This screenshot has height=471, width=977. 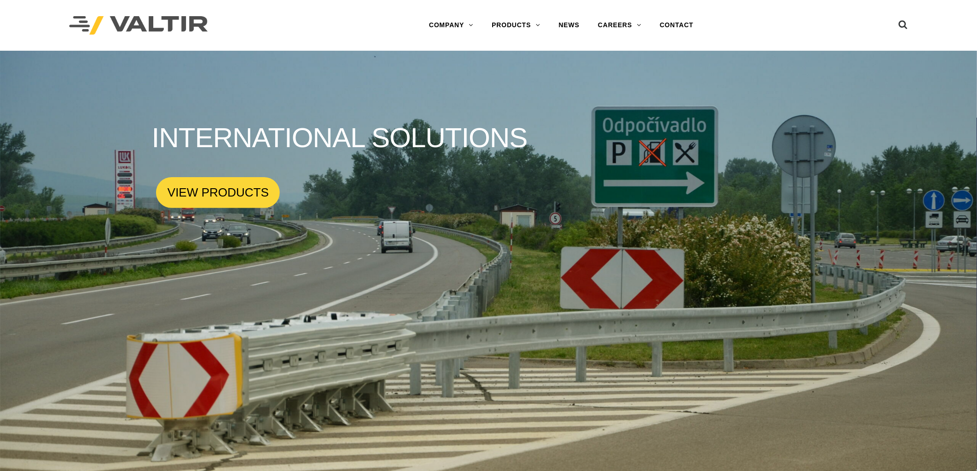 What do you see at coordinates (619, 25) in the screenshot?
I see `a: CAREERS` at bounding box center [619, 25].